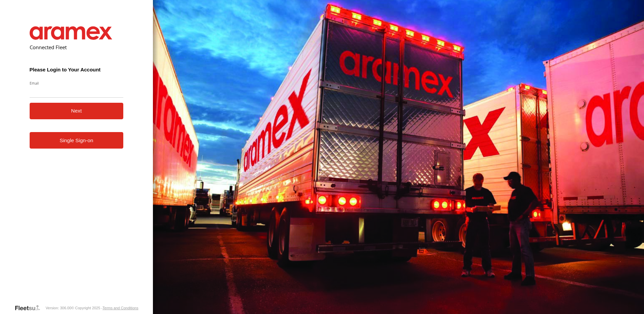 The image size is (644, 314). What do you see at coordinates (77, 140) in the screenshot?
I see `a: Single Sign-on` at bounding box center [77, 140].